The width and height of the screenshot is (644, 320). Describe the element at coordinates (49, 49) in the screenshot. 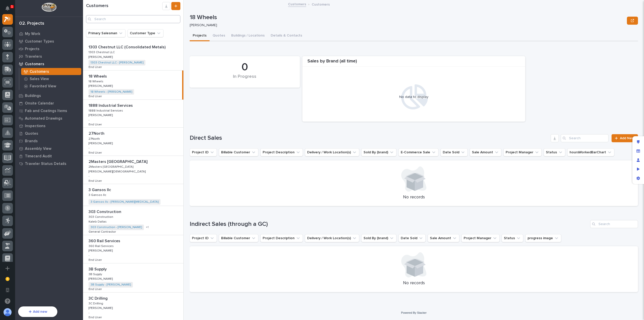

I see `a: Projects` at that location.